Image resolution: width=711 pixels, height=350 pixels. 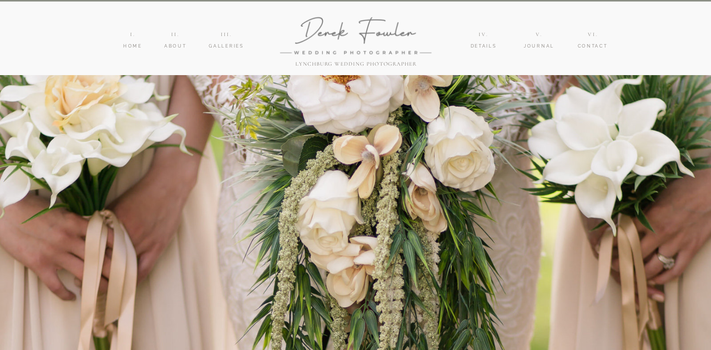 I want to click on nav: IIi., so click(x=226, y=35).